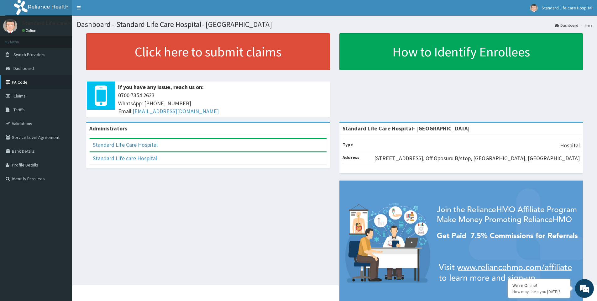 This screenshot has height=301, width=597. I want to click on b: If you have any issue, reach us on:, so click(161, 87).